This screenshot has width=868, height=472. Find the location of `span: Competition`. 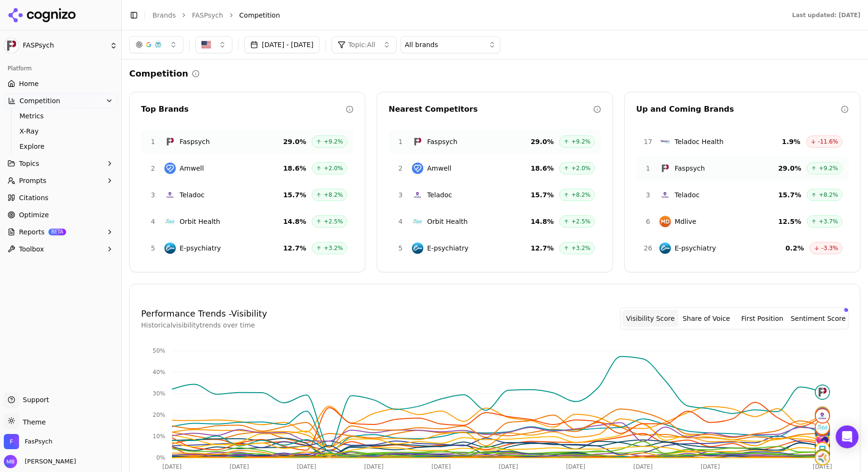

span: Competition is located at coordinates (40, 101).